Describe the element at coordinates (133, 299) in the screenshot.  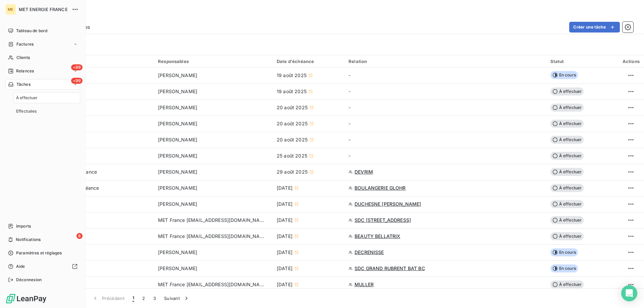
I see `button: 1` at that location.